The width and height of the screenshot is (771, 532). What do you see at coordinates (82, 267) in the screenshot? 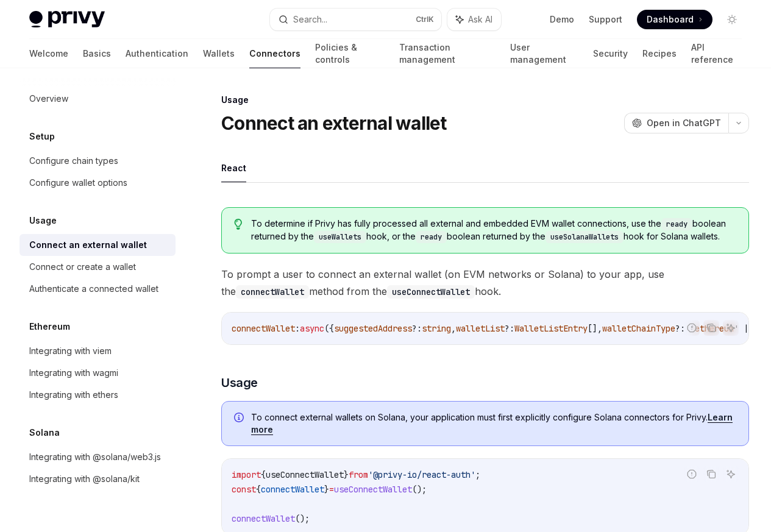
I see `div: Connect or create a wallet` at bounding box center [82, 267].